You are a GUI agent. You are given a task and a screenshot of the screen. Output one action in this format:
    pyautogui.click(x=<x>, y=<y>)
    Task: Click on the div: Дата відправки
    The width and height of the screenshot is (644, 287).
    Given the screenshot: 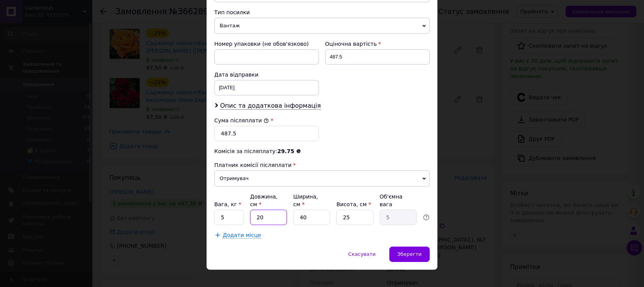 What is the action you would take?
    pyautogui.click(x=267, y=75)
    